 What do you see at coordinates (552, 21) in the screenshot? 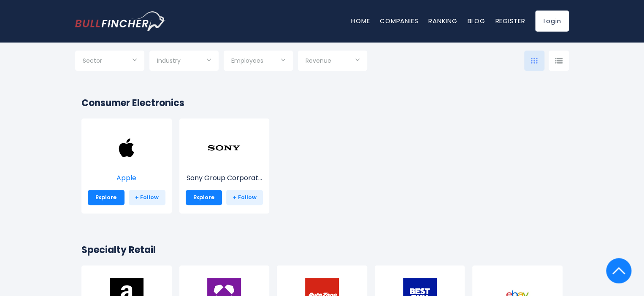
I see `a: Login` at bounding box center [552, 21].